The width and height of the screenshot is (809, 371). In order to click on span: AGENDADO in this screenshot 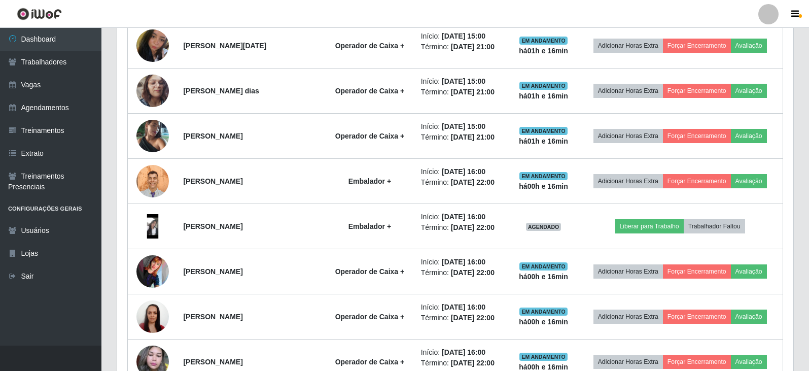, I will do `click(544, 227)`.